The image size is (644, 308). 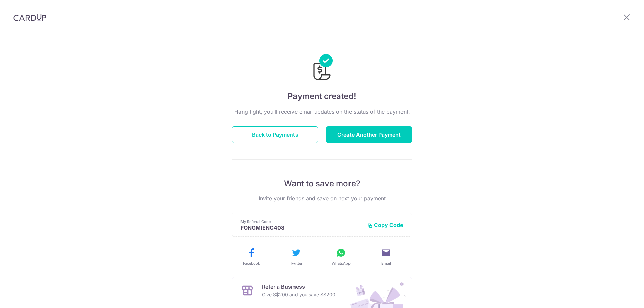 I want to click on p: FONGMIENC408, so click(x=301, y=228).